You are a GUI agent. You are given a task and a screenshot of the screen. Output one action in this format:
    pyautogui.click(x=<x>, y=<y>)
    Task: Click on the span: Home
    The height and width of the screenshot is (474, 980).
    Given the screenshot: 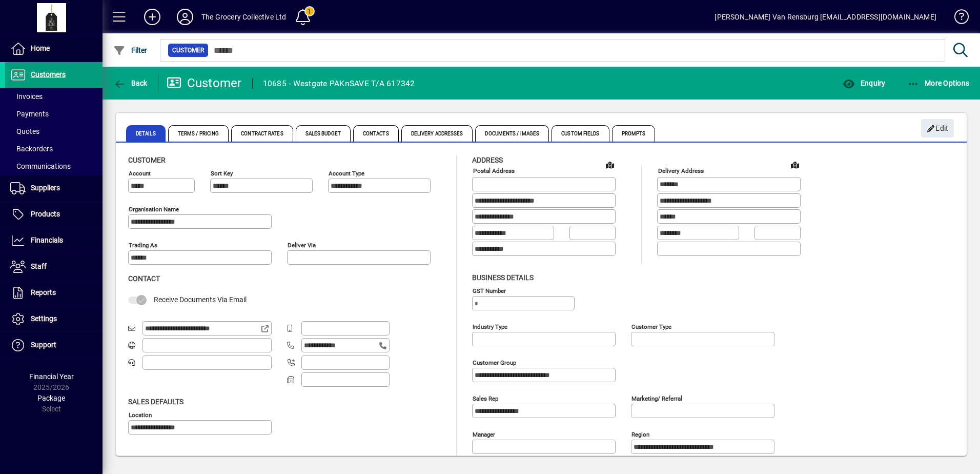 What is the action you would take?
    pyautogui.click(x=40, y=48)
    